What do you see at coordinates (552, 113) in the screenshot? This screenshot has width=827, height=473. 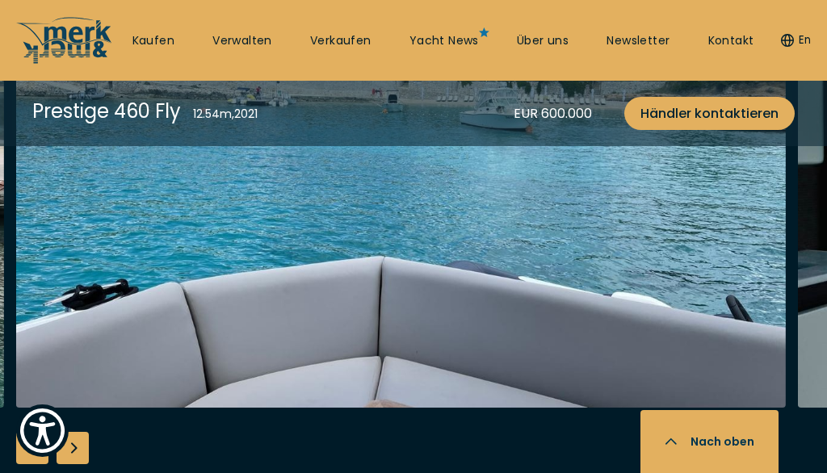 I see `div: EUR 600.000` at bounding box center [552, 113].